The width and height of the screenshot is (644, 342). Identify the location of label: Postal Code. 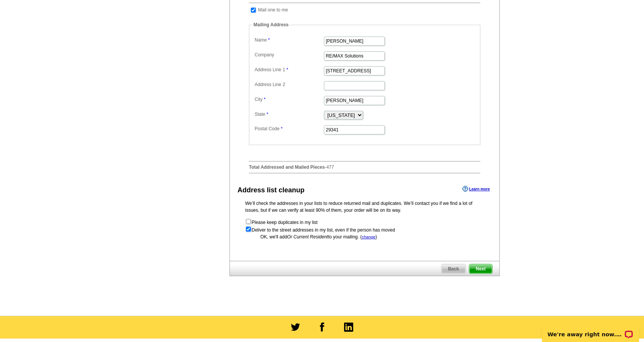
(289, 129).